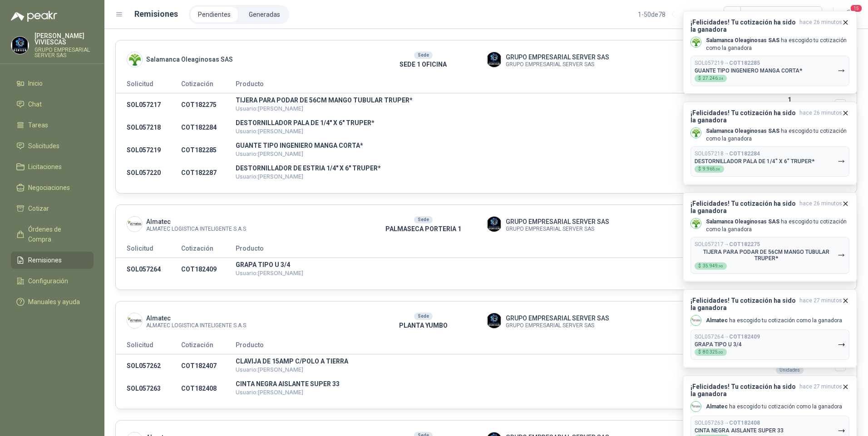  Describe the element at coordinates (52, 234) in the screenshot. I see `a: Órdenes de Compra` at that location.